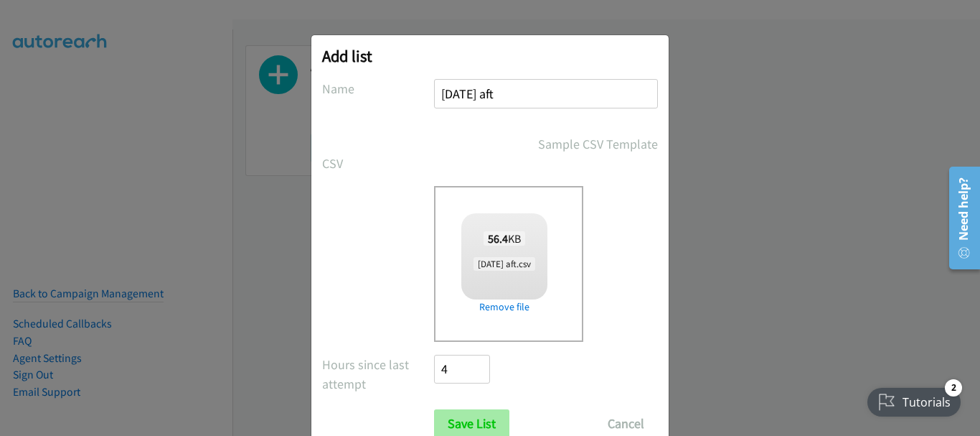 The width and height of the screenshot is (980, 436). What do you see at coordinates (378, 89) in the screenshot?
I see `label: Name` at bounding box center [378, 89].